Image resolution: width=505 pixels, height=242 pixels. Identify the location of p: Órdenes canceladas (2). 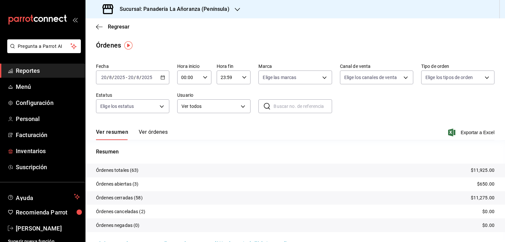
(121, 212).